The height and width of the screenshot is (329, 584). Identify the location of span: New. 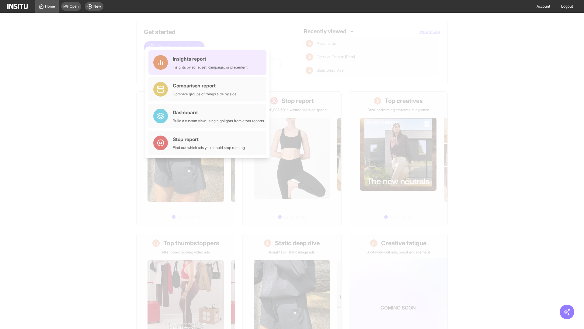
(97, 6).